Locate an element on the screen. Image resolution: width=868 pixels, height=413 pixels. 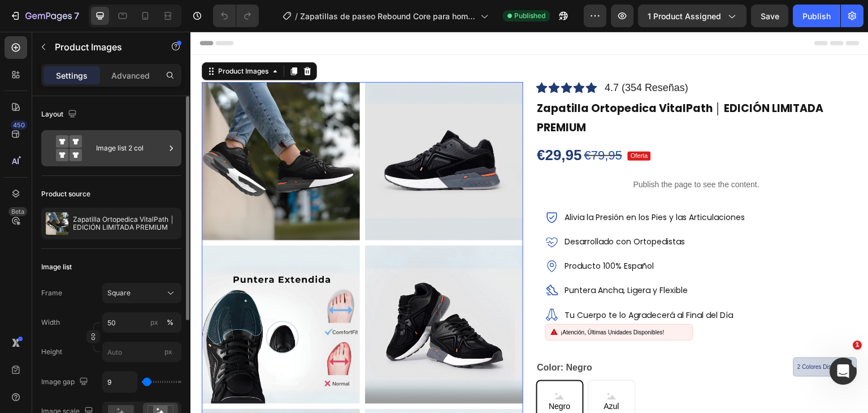
span: px is located at coordinates (168, 351).